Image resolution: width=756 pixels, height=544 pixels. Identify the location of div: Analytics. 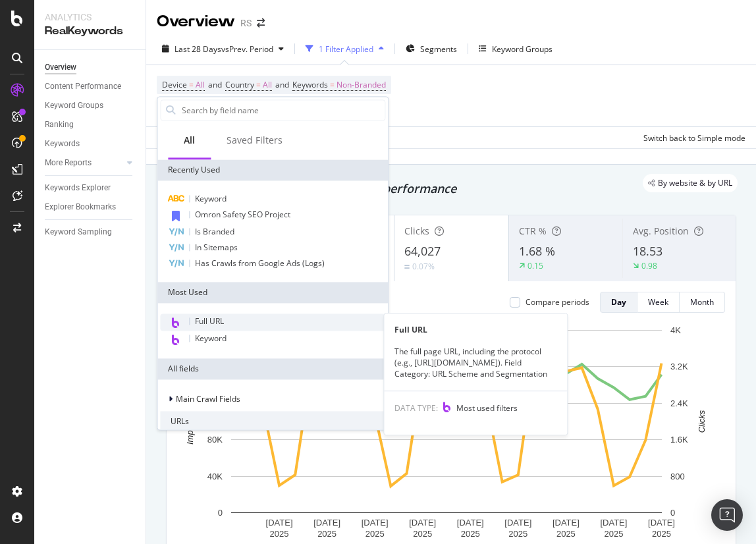
(90, 17).